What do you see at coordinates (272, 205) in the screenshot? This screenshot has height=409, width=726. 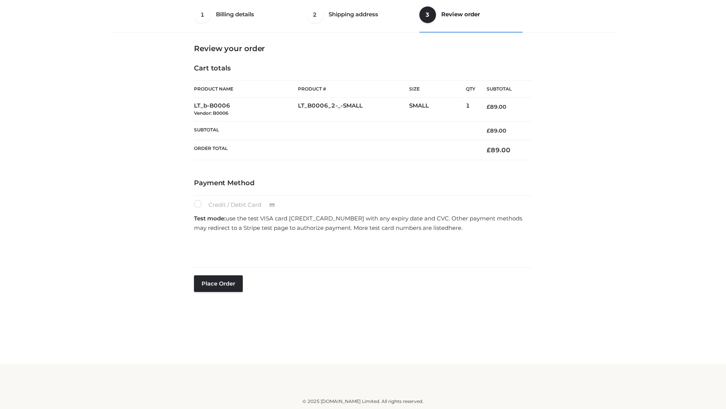 I see `img: Credit / Debit Card` at bounding box center [272, 205].